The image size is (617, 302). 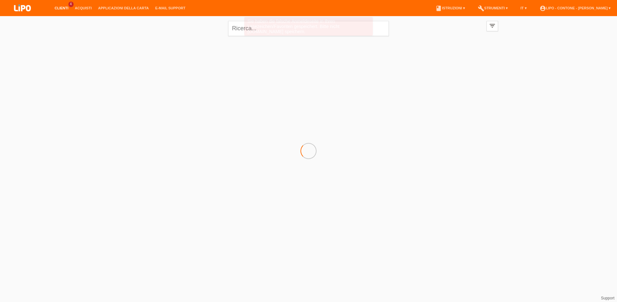 What do you see at coordinates (450, 8) in the screenshot?
I see `a: bookIstruzioni ▾` at bounding box center [450, 8].